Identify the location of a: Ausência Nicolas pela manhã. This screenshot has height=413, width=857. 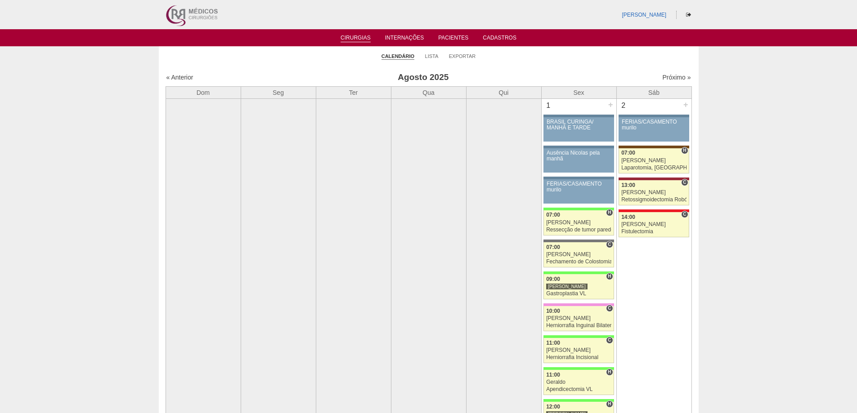
(578, 161).